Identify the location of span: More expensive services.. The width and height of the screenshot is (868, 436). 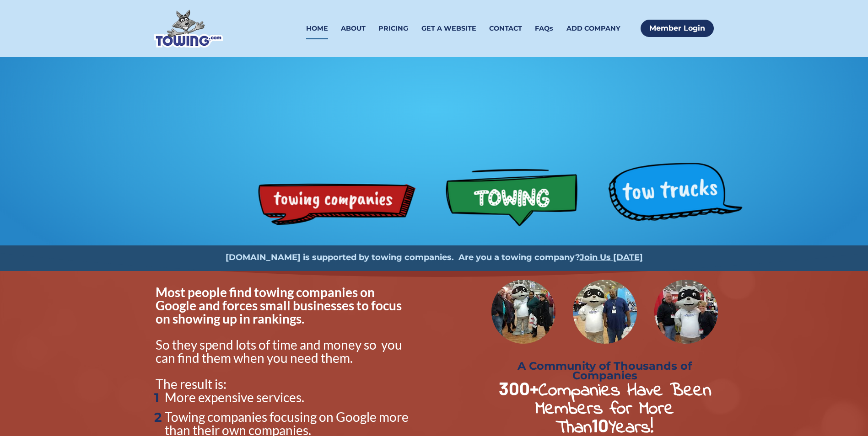
(234, 397).